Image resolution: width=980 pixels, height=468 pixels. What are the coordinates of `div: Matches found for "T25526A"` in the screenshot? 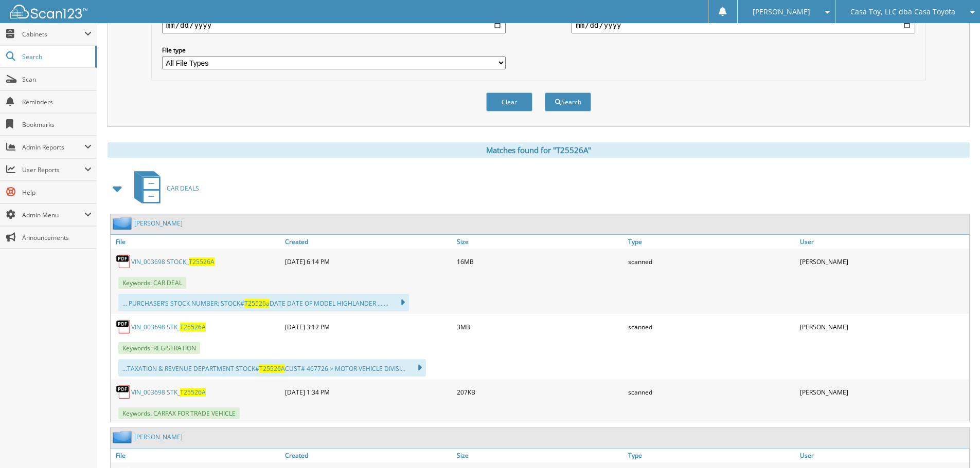 It's located at (538, 150).